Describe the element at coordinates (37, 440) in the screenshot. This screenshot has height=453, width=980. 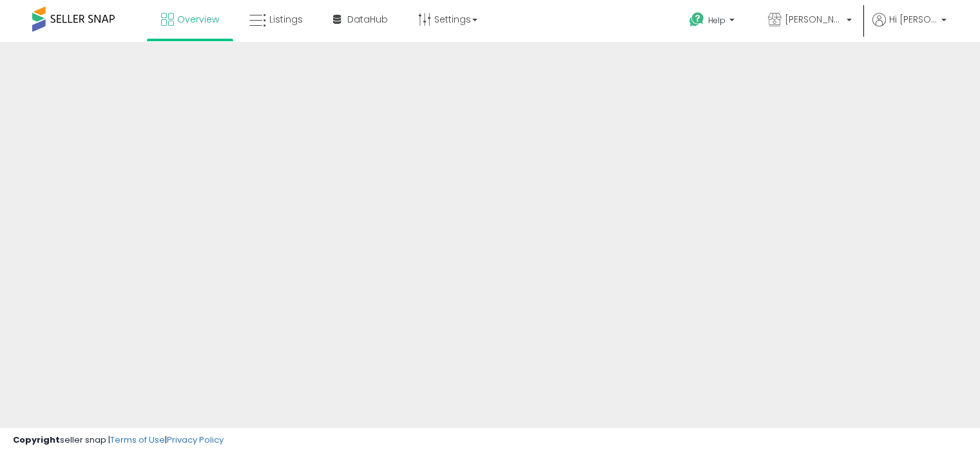
I see `strong: Copyright` at that location.